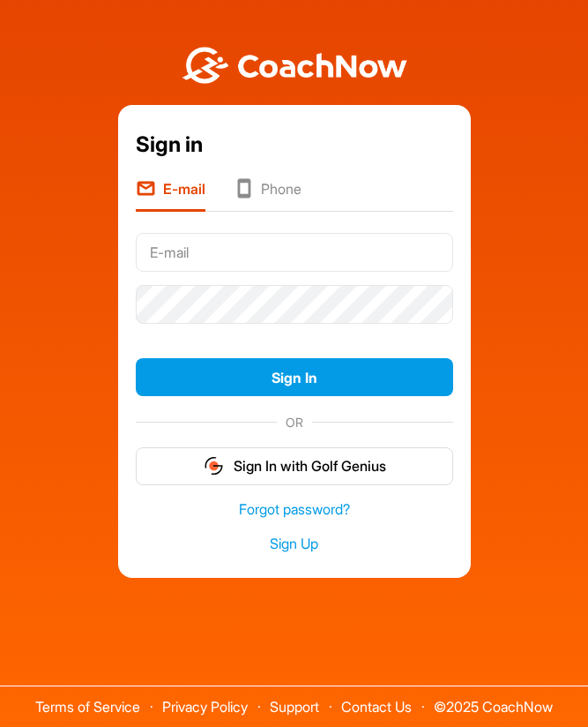  Describe the element at coordinates (294, 706) in the screenshot. I see `a: Support` at that location.